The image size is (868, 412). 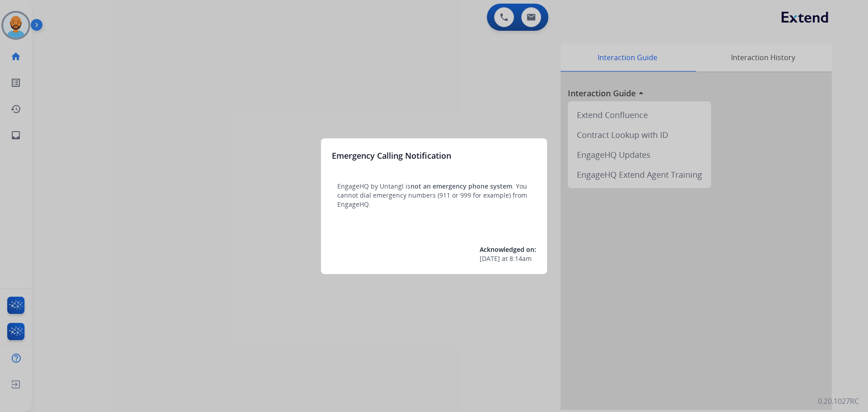 What do you see at coordinates (838, 401) in the screenshot?
I see `p: 0.20.1027RC` at bounding box center [838, 401].